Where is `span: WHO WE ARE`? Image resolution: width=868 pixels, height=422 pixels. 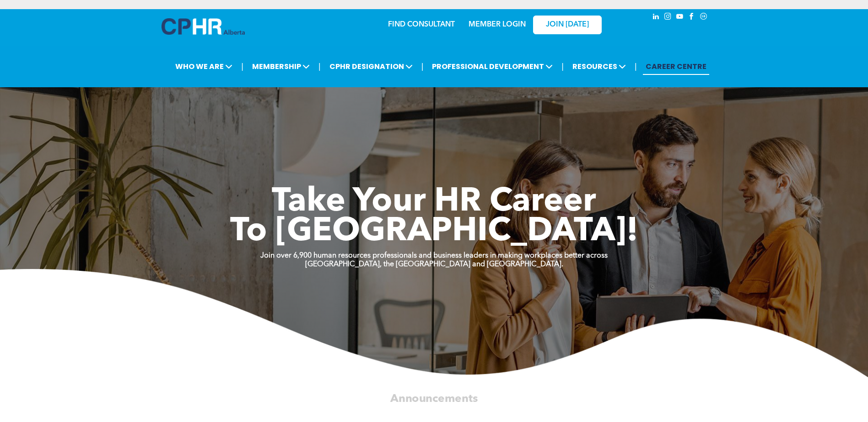
span: WHO WE ARE is located at coordinates (204, 67).